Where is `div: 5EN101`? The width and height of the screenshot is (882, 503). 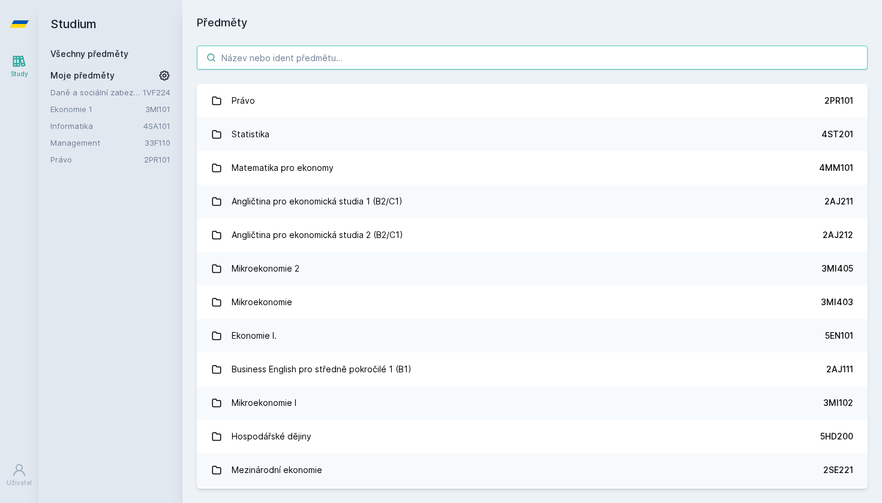
div: 5EN101 is located at coordinates (838, 336).